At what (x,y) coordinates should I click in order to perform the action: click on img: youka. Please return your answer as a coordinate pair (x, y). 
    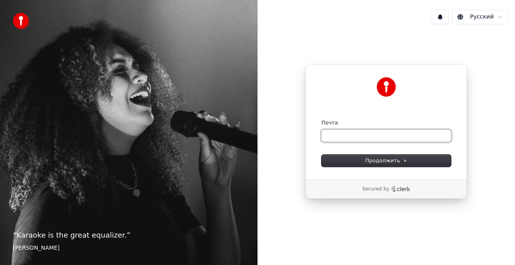
    Looking at the image, I should click on (21, 21).